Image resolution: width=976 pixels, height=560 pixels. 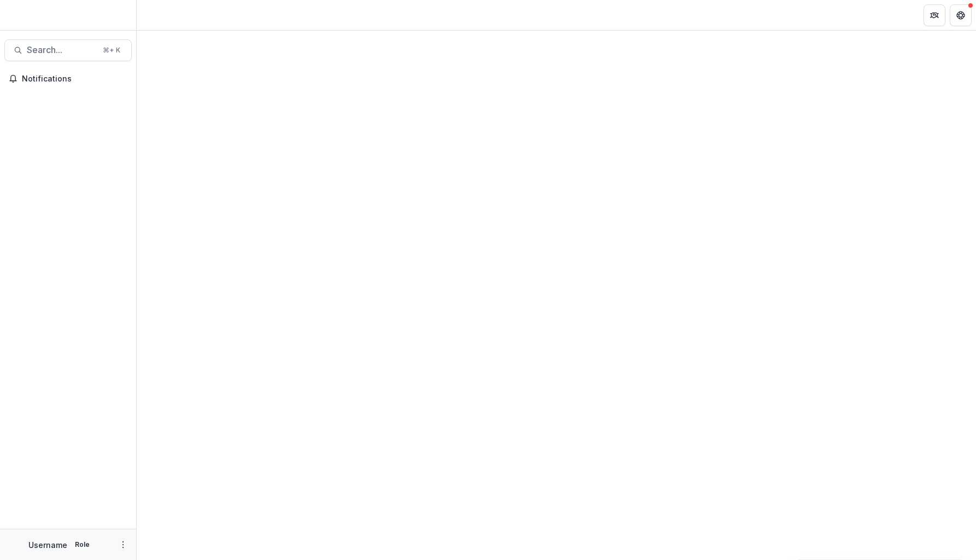 I want to click on span: Notifications, so click(x=75, y=79).